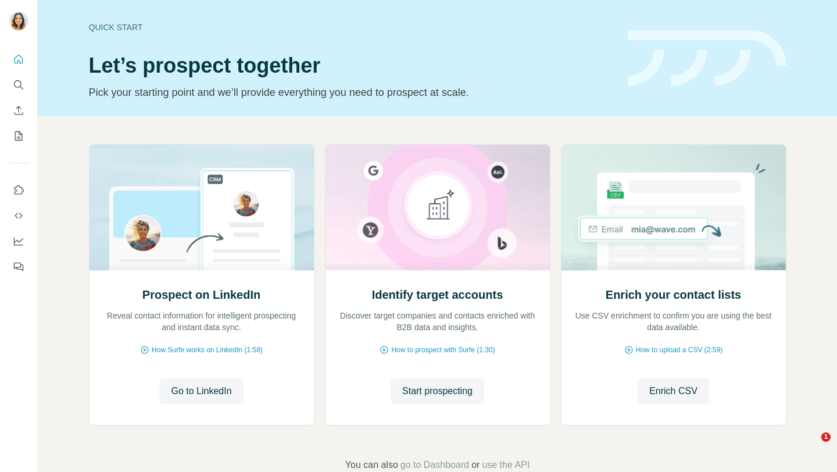 This screenshot has height=472, width=837. I want to click on img: Identify target accounts, so click(437, 207).